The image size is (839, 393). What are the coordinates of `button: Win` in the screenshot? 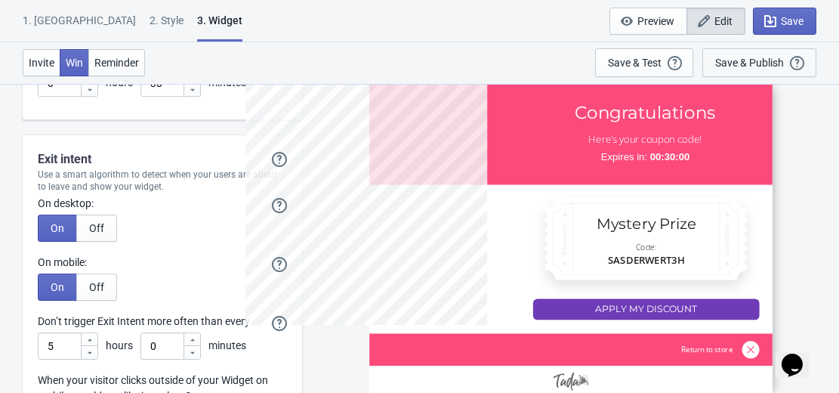 It's located at (74, 63).